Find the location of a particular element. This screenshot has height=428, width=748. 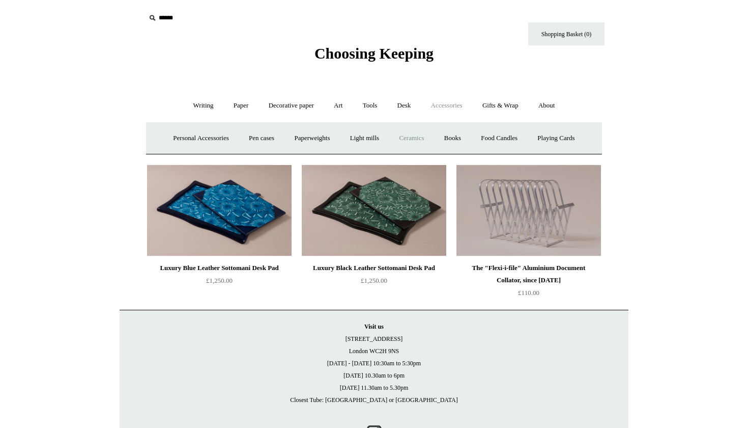

a: Writing is located at coordinates (204, 105).